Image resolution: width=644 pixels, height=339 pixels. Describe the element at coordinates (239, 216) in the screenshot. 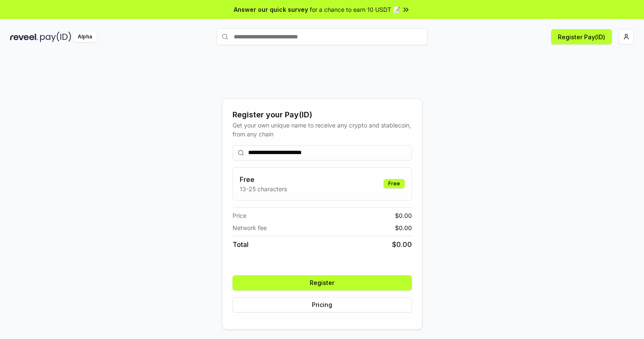

I see `span: Price` at that location.